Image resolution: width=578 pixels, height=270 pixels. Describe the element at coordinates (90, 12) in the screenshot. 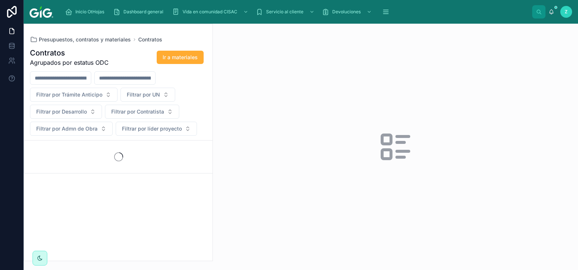

I see `span: Inicio OtHojas` at that location.